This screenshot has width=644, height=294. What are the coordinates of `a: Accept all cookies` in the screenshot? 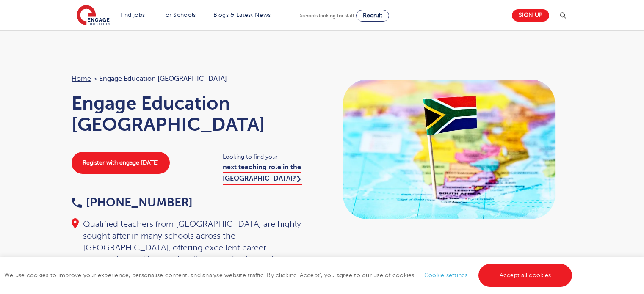 It's located at (526, 275).